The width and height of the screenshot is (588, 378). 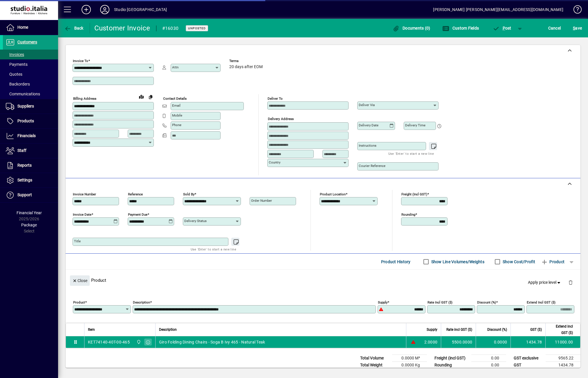 I want to click on span: Product, so click(x=552, y=262).